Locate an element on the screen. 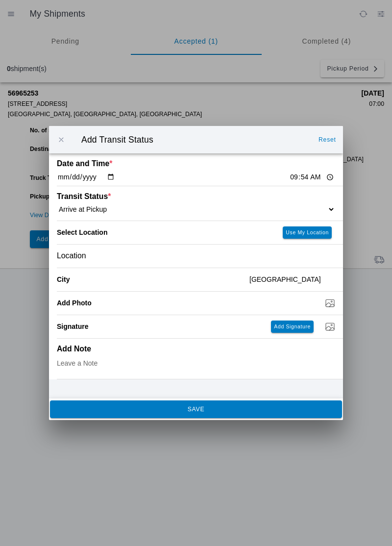  ion-button: Reset is located at coordinates (327, 140).